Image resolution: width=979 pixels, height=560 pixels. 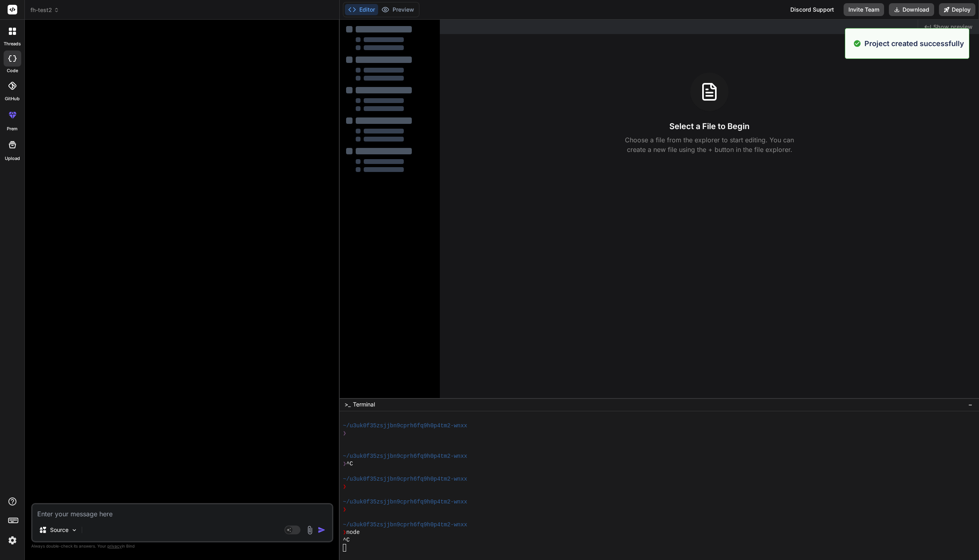 I want to click on h3: Select a File to Begin, so click(x=709, y=126).